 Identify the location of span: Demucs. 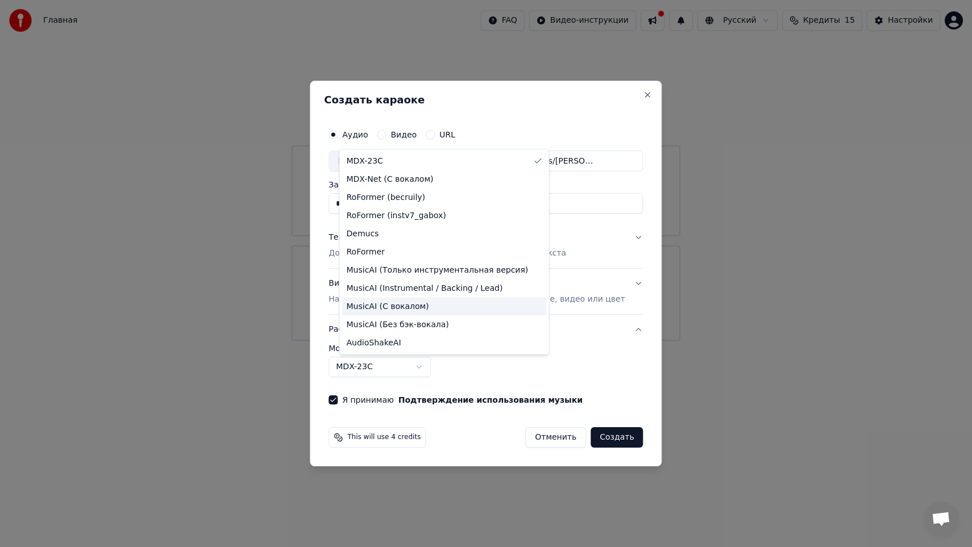
(363, 234).